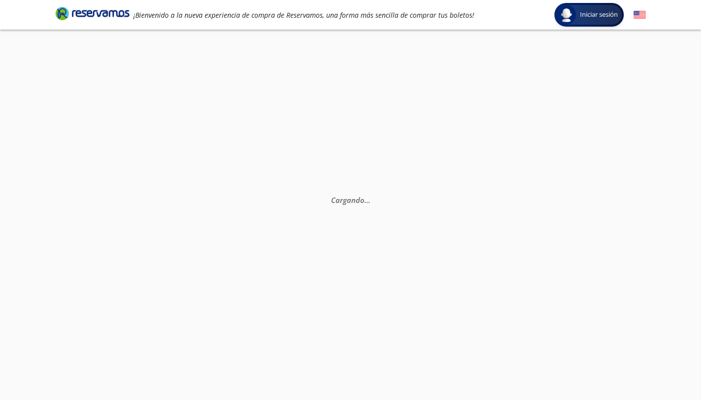 The image size is (701, 400). I want to click on span: Iniciar sesión, so click(599, 15).